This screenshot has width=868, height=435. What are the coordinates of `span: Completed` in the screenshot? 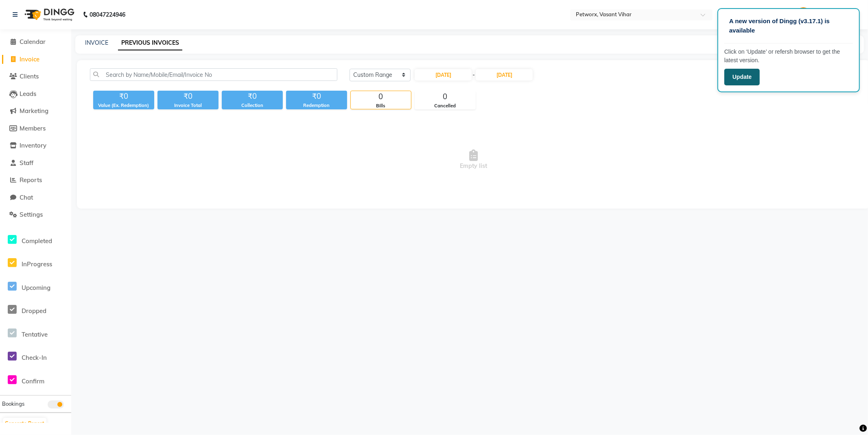 It's located at (37, 241).